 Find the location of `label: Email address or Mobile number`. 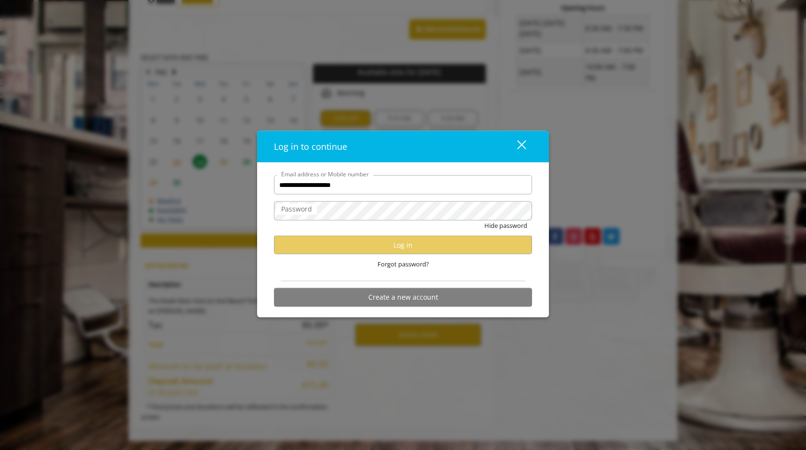

label: Email address or Mobile number is located at coordinates (325, 174).